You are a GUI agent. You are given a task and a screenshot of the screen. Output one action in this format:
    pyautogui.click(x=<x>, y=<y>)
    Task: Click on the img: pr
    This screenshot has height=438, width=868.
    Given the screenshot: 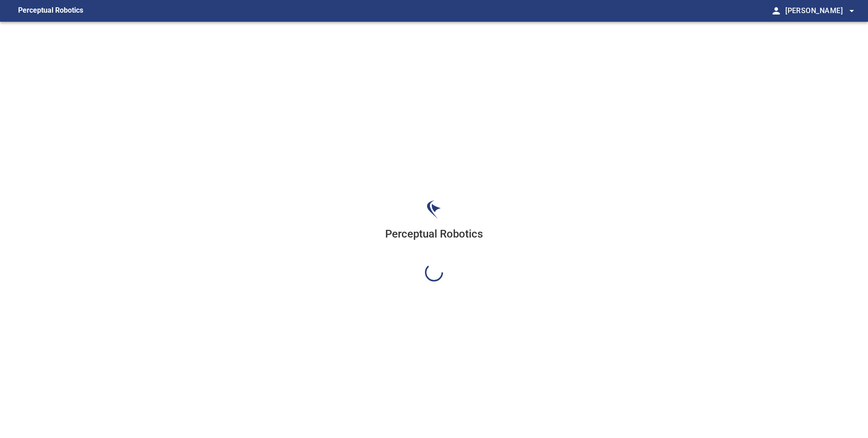 What is the action you would take?
    pyautogui.click(x=434, y=210)
    